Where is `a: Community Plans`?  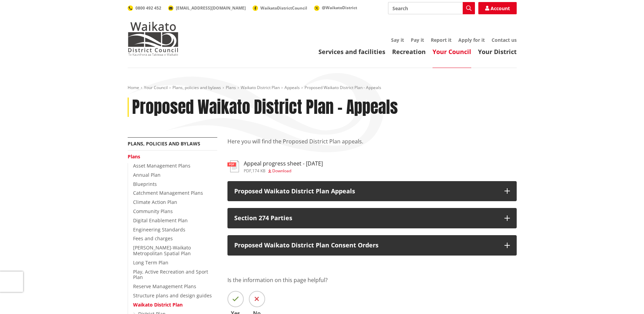
a: Community Plans is located at coordinates (153, 211).